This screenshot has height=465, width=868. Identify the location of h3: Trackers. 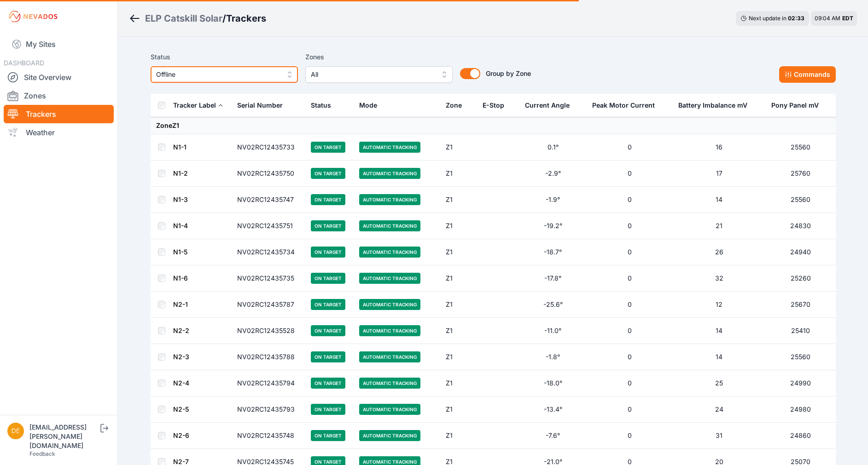
(246, 19).